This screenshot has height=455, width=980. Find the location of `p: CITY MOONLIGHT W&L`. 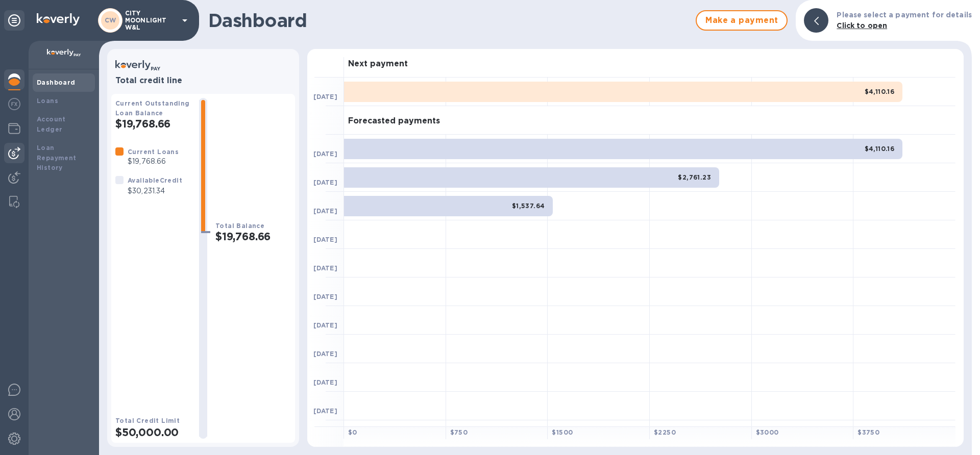

p: CITY MOONLIGHT W&L is located at coordinates (150, 20).